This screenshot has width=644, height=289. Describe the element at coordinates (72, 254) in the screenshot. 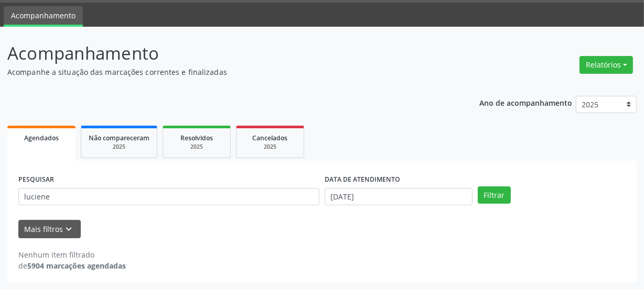

I see `div: Nenhum item filtrado` at that location.